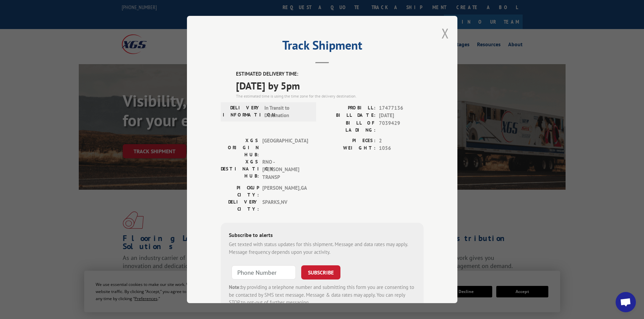 This screenshot has width=644, height=319. What do you see at coordinates (322, 248) in the screenshot?
I see `div: Get texted with status updates for this shipment. Message and data rates may apply. Message frequ...` at bounding box center [322, 248].